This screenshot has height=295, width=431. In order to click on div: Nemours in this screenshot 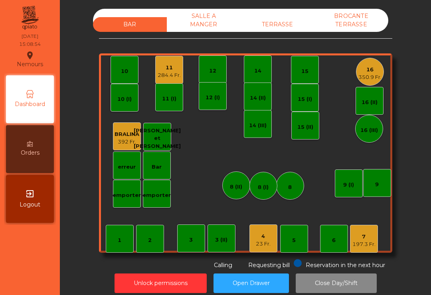, I will do `click(30, 59)`.